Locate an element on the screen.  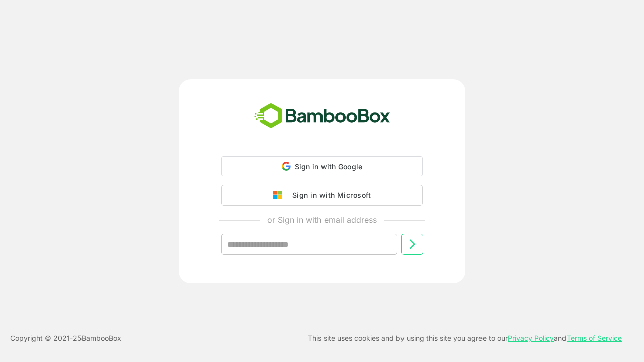
p: This site uses cookies and by using this site you agree to our and is located at coordinates (465, 338).